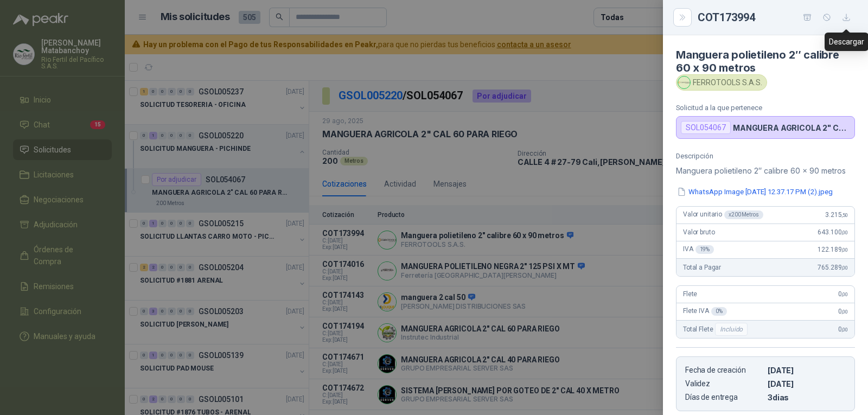 Image resolution: width=868 pixels, height=415 pixels. What do you see at coordinates (724, 397) in the screenshot?
I see `p: Días de entrega` at bounding box center [724, 397].